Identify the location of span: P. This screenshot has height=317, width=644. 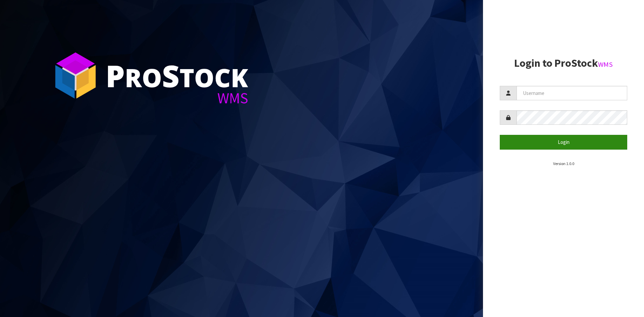
(115, 75).